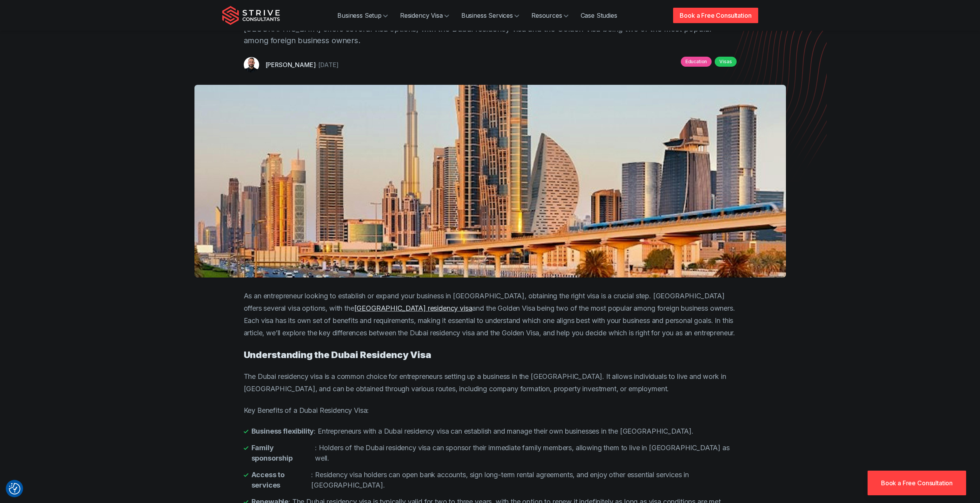 The image size is (980, 503). I want to click on strong: Access to services, so click(281, 480).